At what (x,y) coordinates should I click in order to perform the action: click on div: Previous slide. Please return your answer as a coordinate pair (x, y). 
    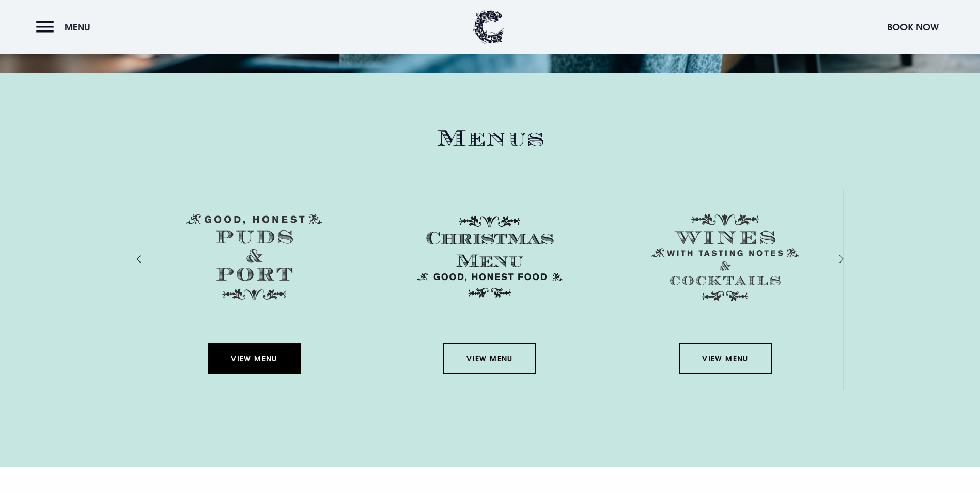
    Looking at the image, I should click on (150, 259).